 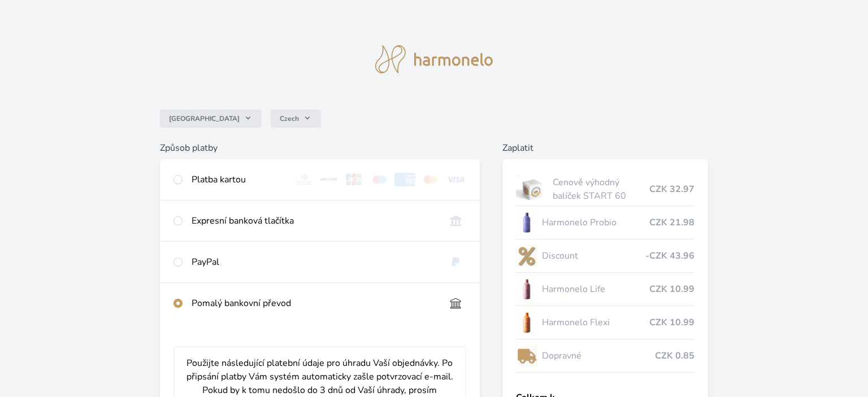 What do you see at coordinates (526, 356) in the screenshot?
I see `img: delivery-lo.png` at bounding box center [526, 356].